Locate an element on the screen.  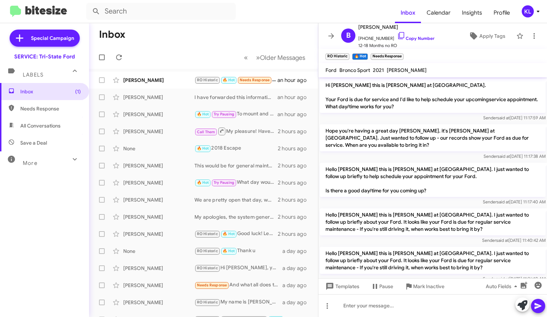
small: RO Historic is located at coordinates (337, 57).